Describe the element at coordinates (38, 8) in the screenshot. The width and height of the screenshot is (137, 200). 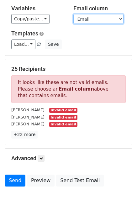
I see `h5: Variables` at that location.